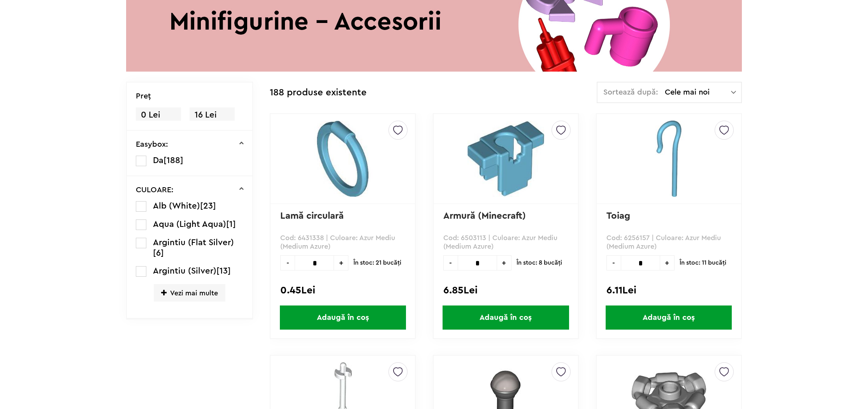  Describe the element at coordinates (154, 190) in the screenshot. I see `p: CULOARE:` at that location.